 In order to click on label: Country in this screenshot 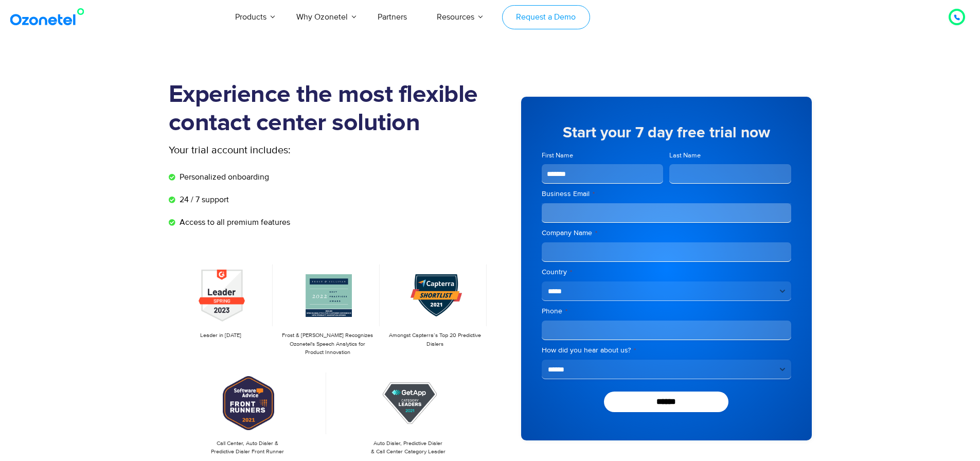, I will do `click(666, 273)`.